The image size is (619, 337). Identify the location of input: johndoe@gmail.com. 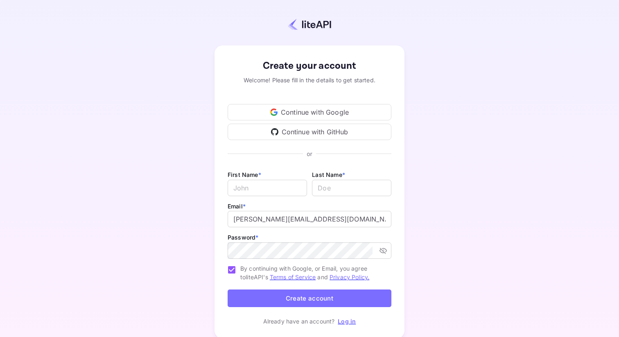
(310, 219).